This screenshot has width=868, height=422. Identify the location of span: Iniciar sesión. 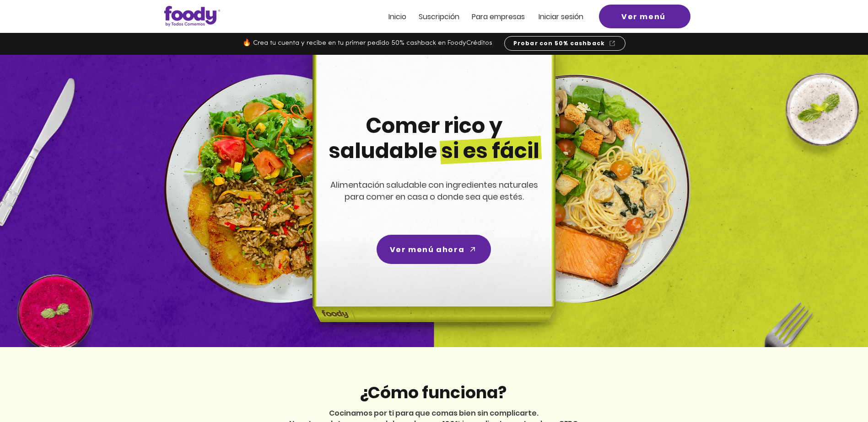
(561, 17).